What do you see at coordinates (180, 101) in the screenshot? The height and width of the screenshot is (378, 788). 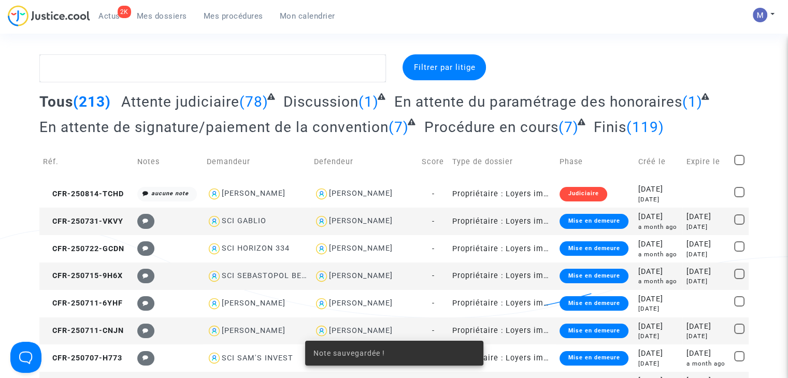 I see `span: Attente judiciaire` at bounding box center [180, 101].